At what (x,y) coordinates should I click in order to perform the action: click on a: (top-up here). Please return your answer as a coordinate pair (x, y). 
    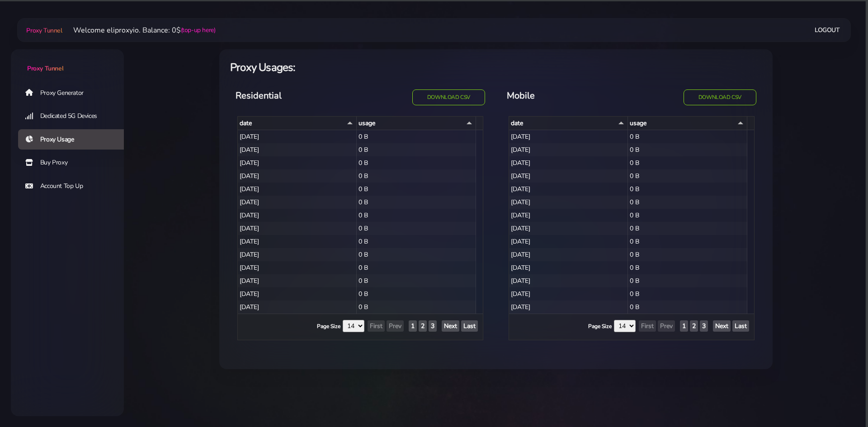
    Looking at the image, I should click on (198, 30).